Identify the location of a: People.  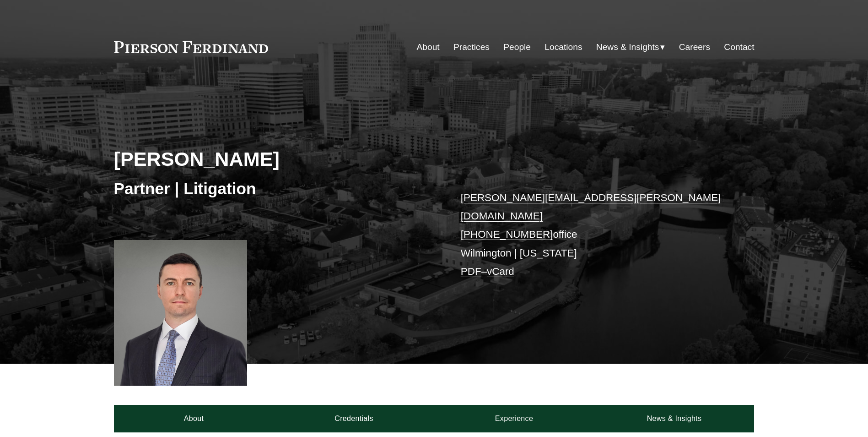
(517, 47).